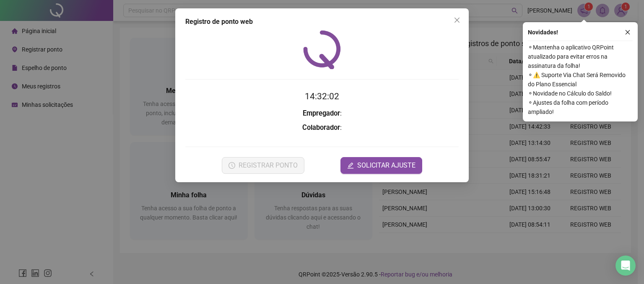 The width and height of the screenshot is (644, 284). What do you see at coordinates (322, 49) in the screenshot?
I see `img: QRPoint` at bounding box center [322, 49].